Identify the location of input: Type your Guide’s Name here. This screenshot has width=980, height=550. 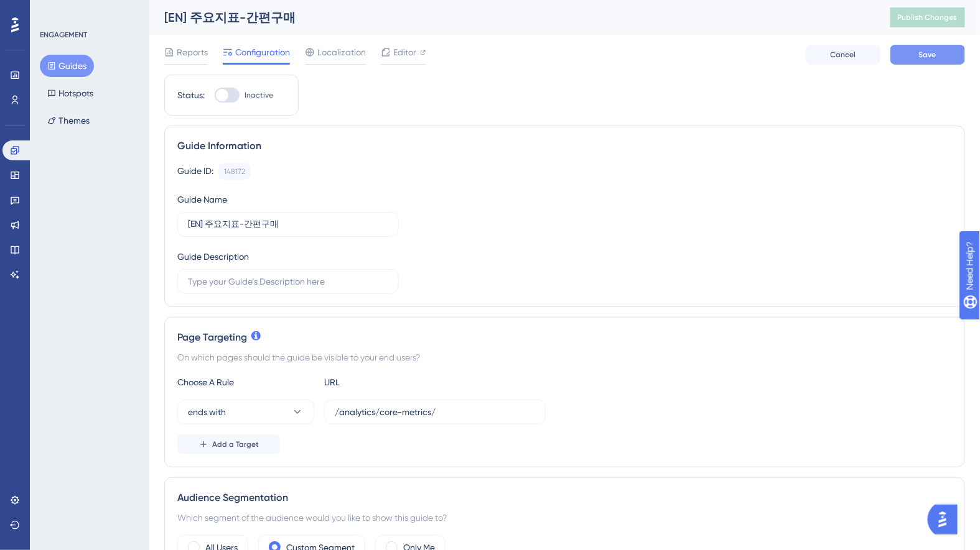
(288, 225).